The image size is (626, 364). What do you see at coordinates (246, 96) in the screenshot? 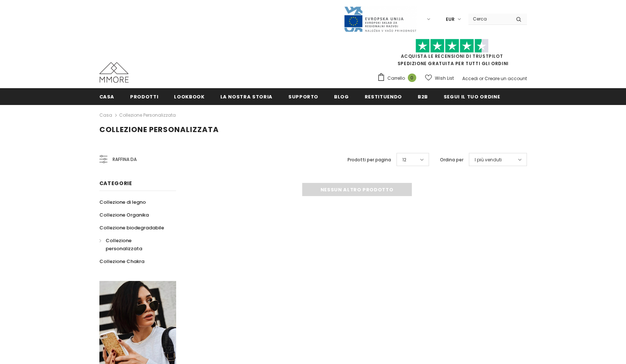
I see `a: La nostra storia` at bounding box center [246, 96].